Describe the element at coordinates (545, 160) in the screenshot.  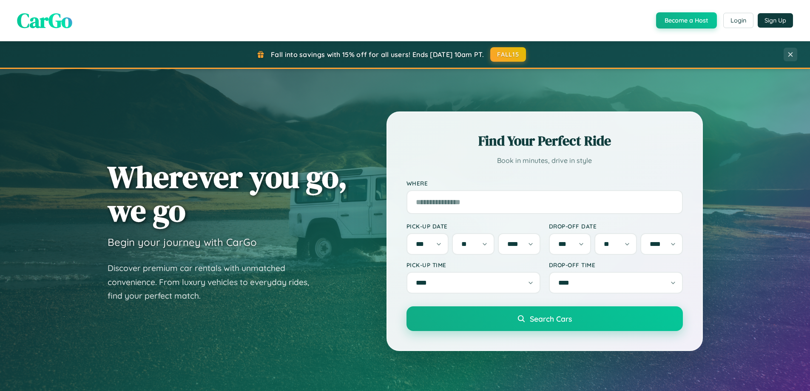
I see `p: Book in minutes, drive in style` at that location.